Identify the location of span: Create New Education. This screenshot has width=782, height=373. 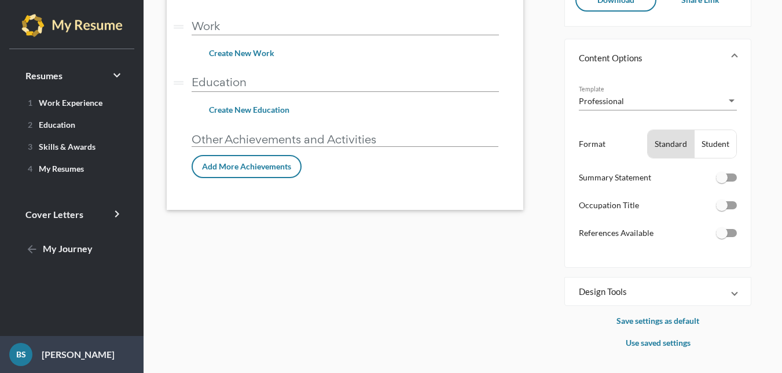
(249, 109).